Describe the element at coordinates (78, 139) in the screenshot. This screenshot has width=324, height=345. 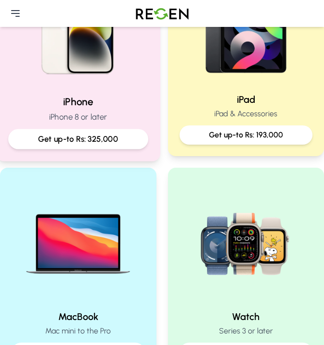
I see `p: Get up-to Rs: 325,000` at that location.